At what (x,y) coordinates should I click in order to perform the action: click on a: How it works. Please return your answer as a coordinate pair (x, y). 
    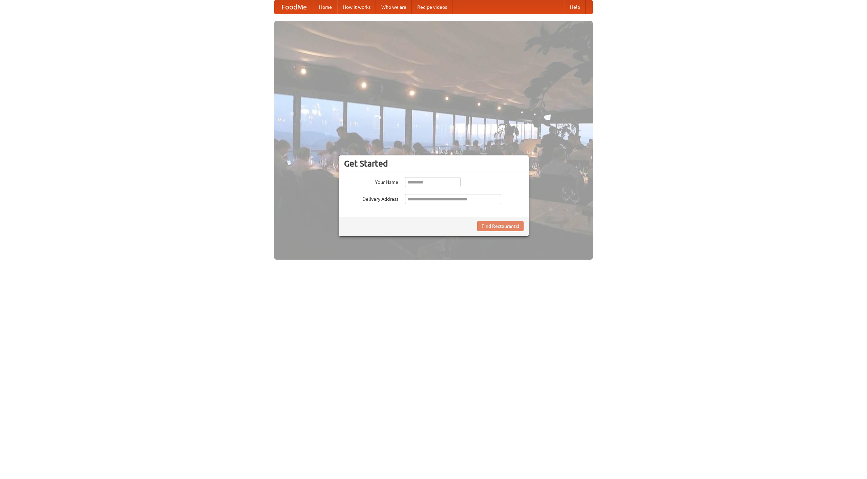
    Looking at the image, I should click on (357, 7).